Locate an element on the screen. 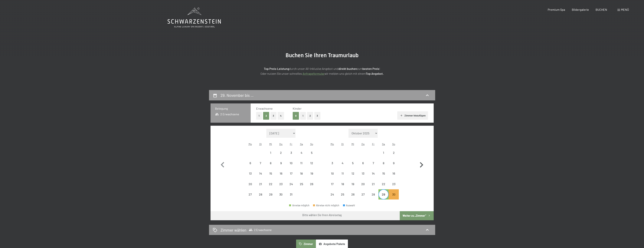  button: 2 is located at coordinates (266, 116).